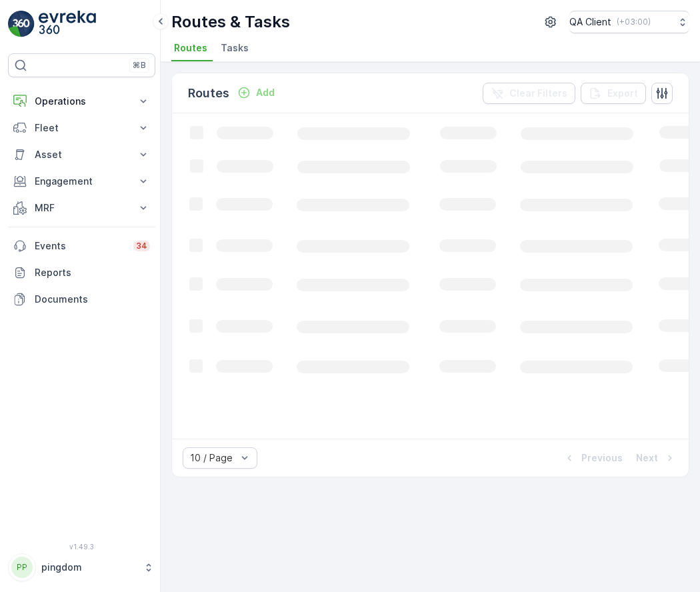 This screenshot has width=700, height=592. I want to click on button: Fleet, so click(81, 128).